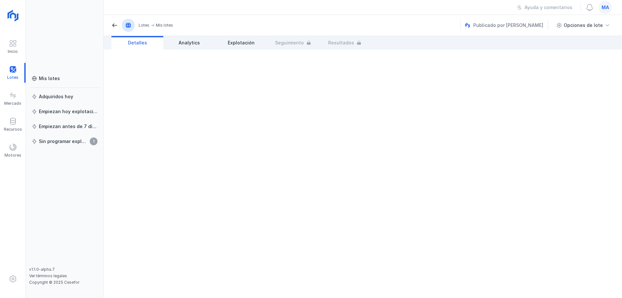 Image resolution: width=622 pixels, height=298 pixels. What do you see at coordinates (13, 16) in the screenshot?
I see `img: logoRight.svg` at bounding box center [13, 16].